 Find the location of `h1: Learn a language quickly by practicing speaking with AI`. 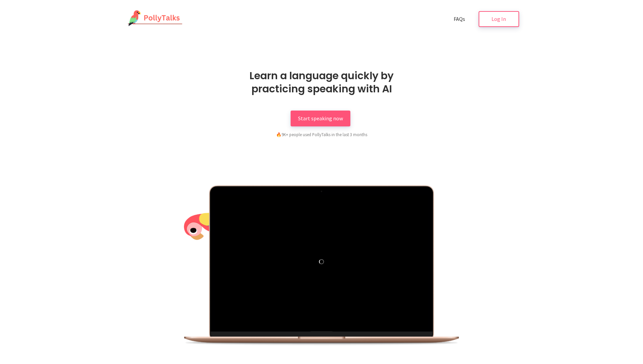

h1: Learn a language quickly by practicing speaking with AI is located at coordinates (322, 83).